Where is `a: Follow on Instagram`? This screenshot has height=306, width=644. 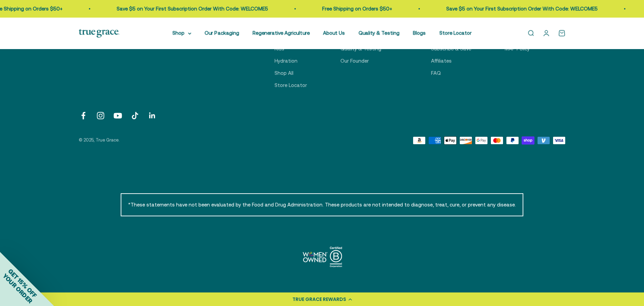 a: Follow on Instagram is located at coordinates (100, 115).